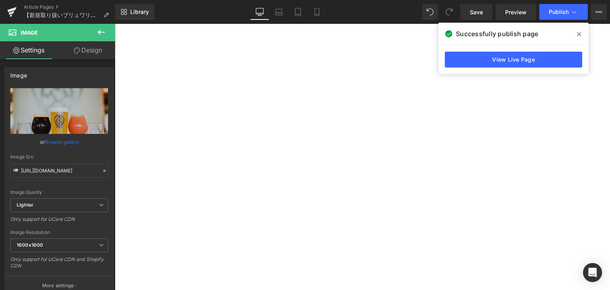  Describe the element at coordinates (59, 192) in the screenshot. I see `div: Image Quality` at that location.